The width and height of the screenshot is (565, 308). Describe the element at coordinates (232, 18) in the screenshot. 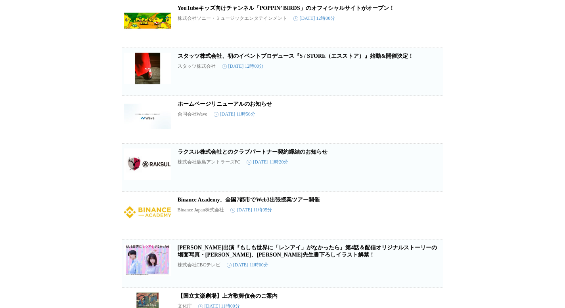

I see `p: 株式会社ソニー・ミュージックエンタテインメント` at that location.